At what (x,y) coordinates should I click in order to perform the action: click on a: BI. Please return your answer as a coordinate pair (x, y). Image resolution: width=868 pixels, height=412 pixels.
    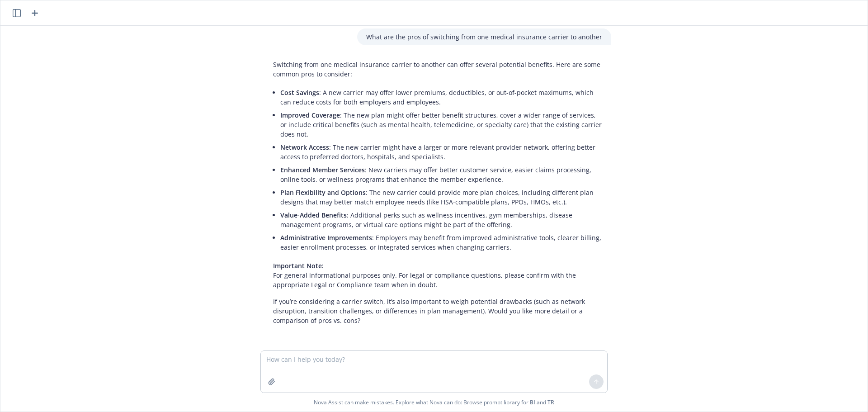
    Looking at the image, I should click on (533, 402).